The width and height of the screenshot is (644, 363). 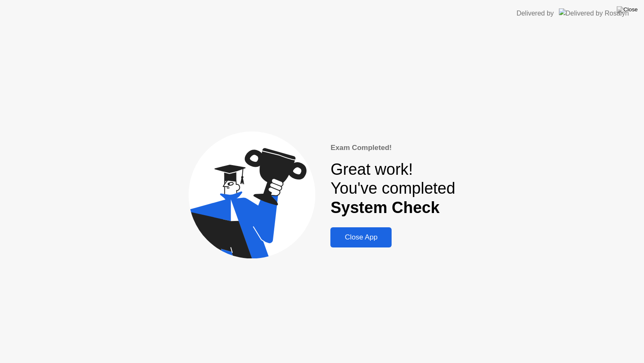 What do you see at coordinates (361, 237) in the screenshot?
I see `div: Close App` at bounding box center [361, 237].